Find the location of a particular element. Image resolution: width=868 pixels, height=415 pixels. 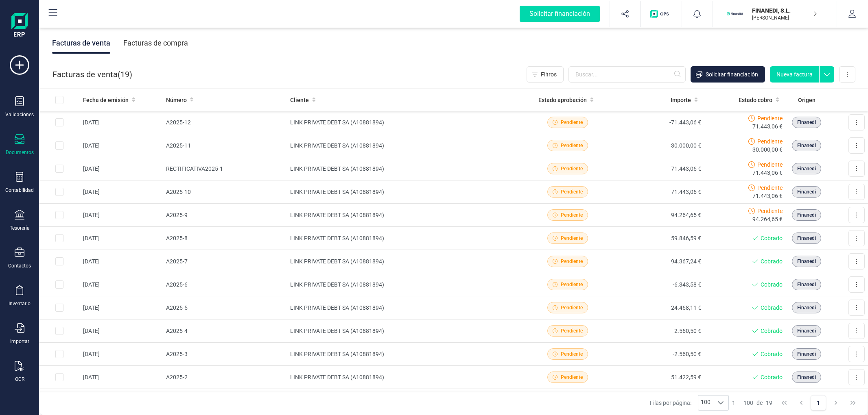

div: Row Selected 85e19d34-2686-421c-8ddf-d20823388623 is located at coordinates (59, 215).